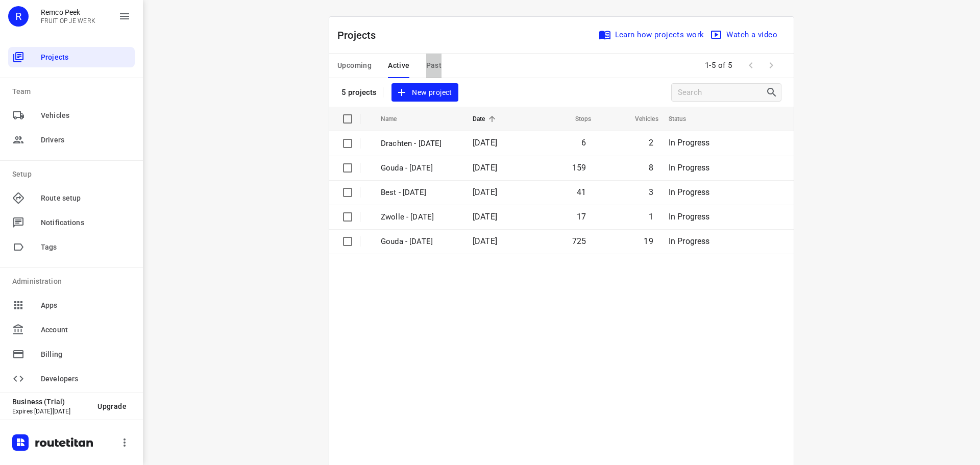 The width and height of the screenshot is (980, 465). Describe the element at coordinates (584, 142) in the screenshot. I see `span: 6` at that location.